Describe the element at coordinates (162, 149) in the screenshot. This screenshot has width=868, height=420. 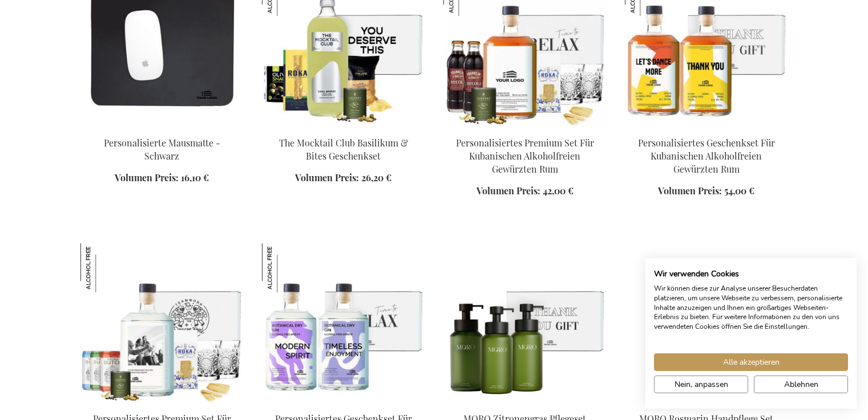
I see `a: Personalisierte Mausmatte - Schwarz` at that location.